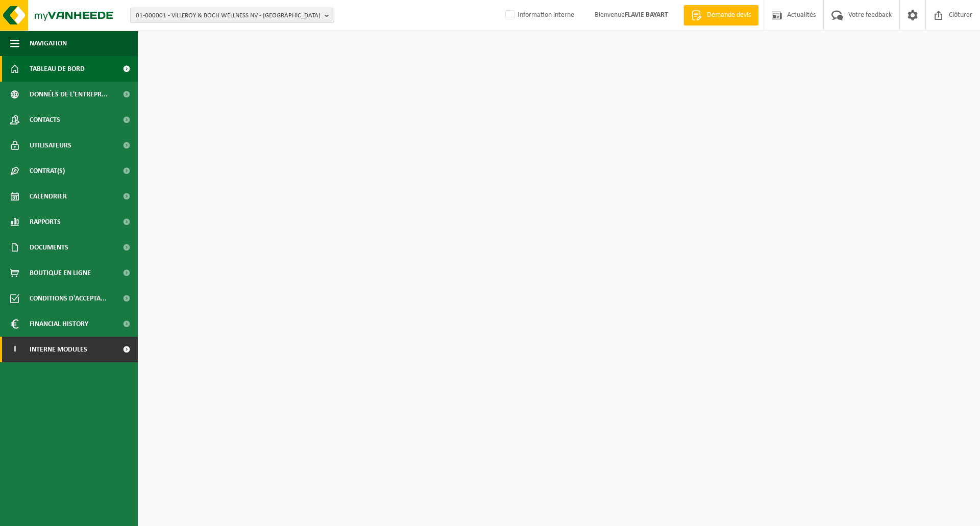 This screenshot has width=980, height=526. Describe the element at coordinates (538, 15) in the screenshot. I see `label: Information interne` at that location.